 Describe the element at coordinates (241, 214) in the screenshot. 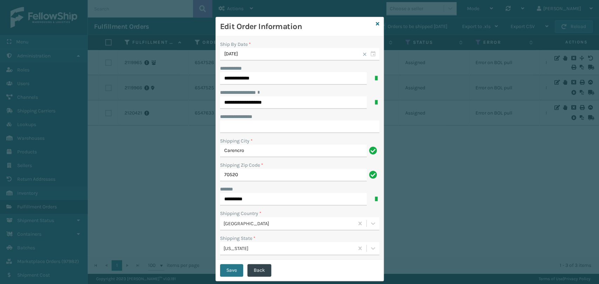

I see `label: Shipping Country` at that location.